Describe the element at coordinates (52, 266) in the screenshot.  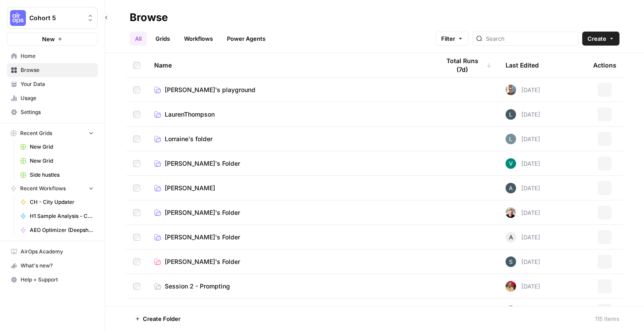
I see `button: What's new?` at that location.